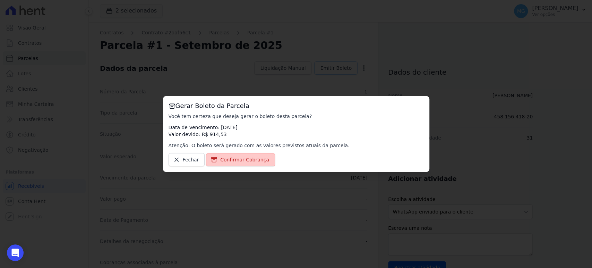  What do you see at coordinates (186, 159) in the screenshot?
I see `a: Fechar` at bounding box center [186, 159].